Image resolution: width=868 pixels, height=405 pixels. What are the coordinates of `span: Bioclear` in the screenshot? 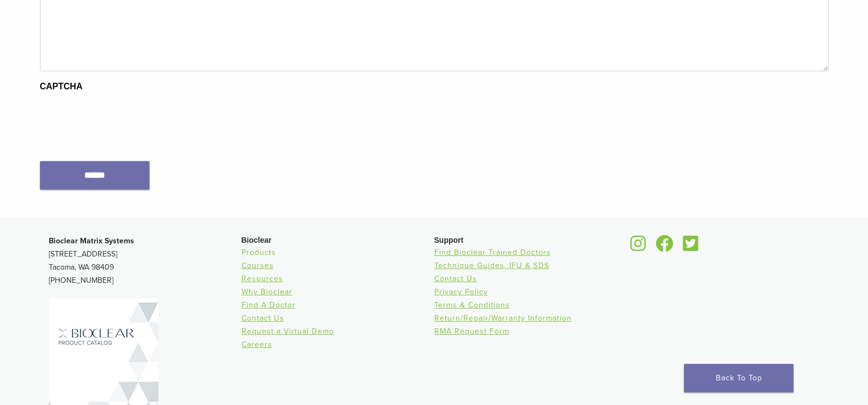 It's located at (256, 240).